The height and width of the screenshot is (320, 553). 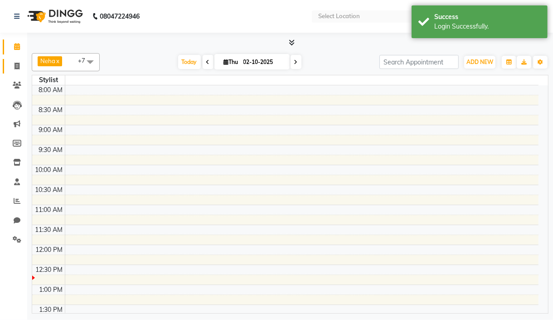 I want to click on div: 11:00 AM, so click(x=49, y=209).